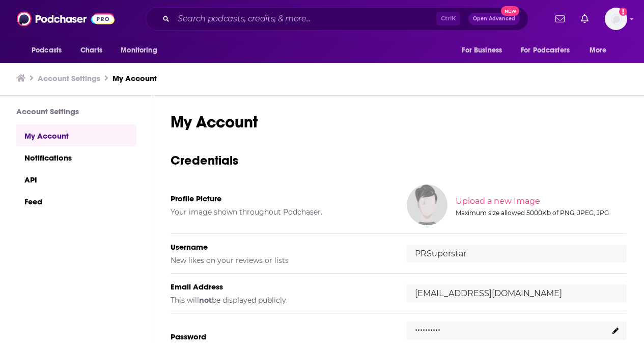 The width and height of the screenshot is (644, 343). I want to click on h3: Credentials, so click(399, 160).